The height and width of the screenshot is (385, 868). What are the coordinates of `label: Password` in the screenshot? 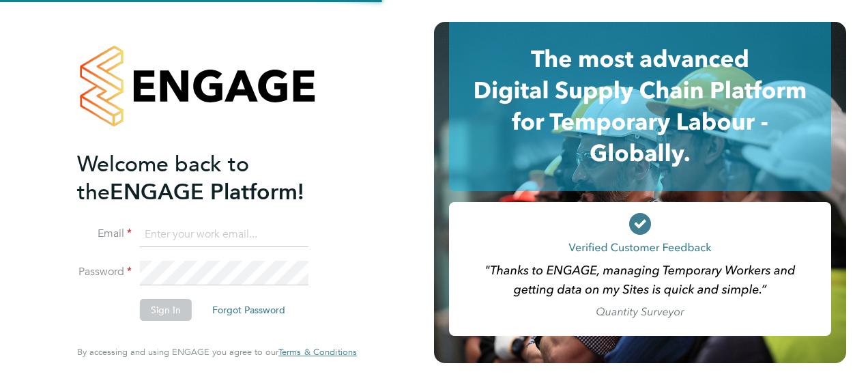 It's located at (104, 272).